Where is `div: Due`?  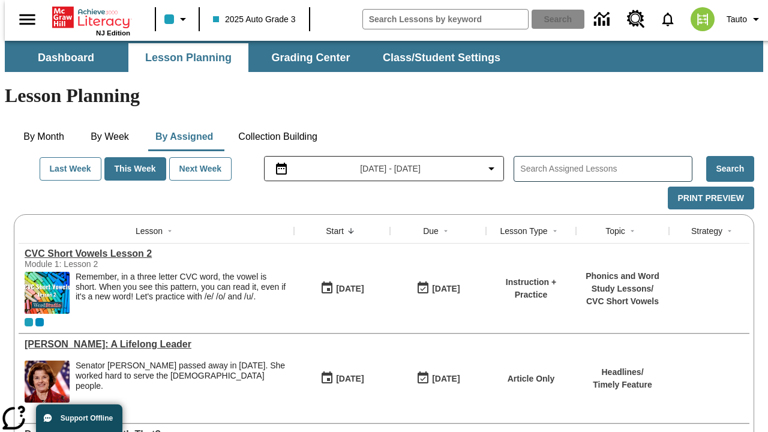 div: Due is located at coordinates (431, 231).